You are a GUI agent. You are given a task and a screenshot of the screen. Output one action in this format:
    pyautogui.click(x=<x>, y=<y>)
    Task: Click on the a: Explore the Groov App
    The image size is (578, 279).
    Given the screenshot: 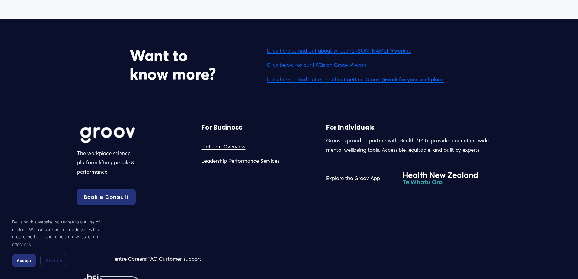 What is the action you would take?
    pyautogui.click(x=353, y=178)
    